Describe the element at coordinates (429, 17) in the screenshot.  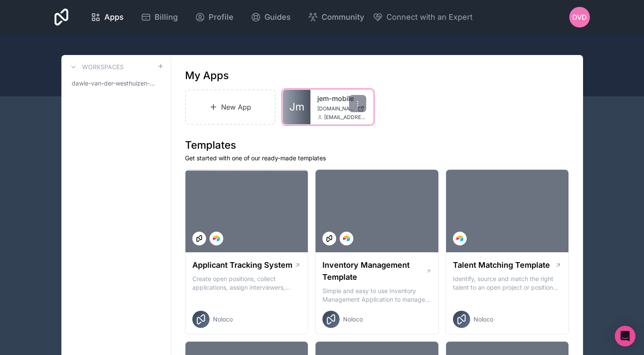
I see `span: Connect with an Expert` at that location.